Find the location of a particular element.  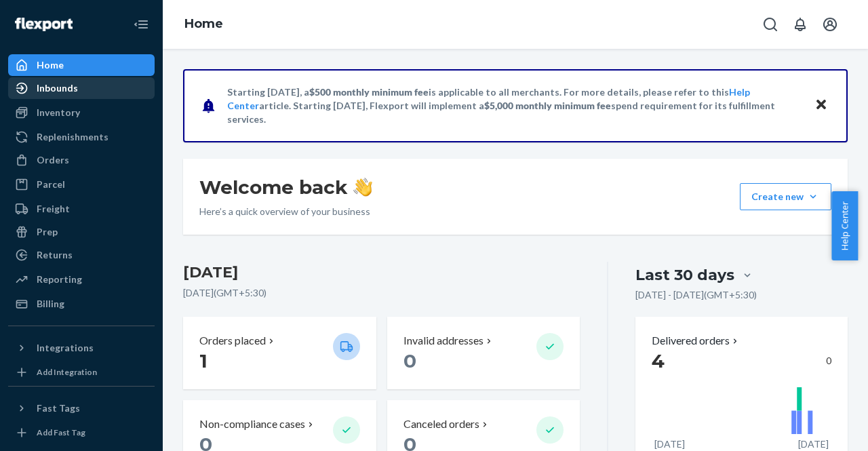

a: Add Fast Tag is located at coordinates (82, 432).